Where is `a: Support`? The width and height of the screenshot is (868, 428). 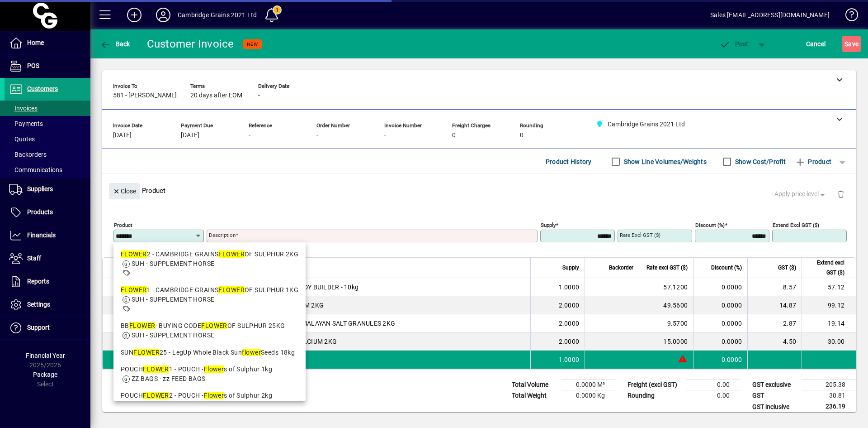 a: Support is located at coordinates (48, 327).